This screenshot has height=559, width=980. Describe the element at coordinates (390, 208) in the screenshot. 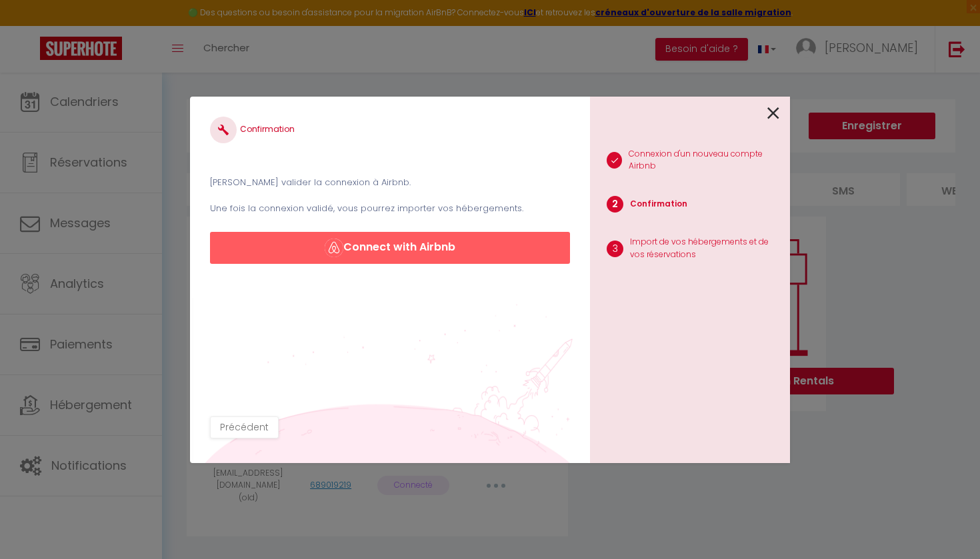

I see `p: Une fois la connexion validé, vous pourrez importer vos hébergements.` at that location.